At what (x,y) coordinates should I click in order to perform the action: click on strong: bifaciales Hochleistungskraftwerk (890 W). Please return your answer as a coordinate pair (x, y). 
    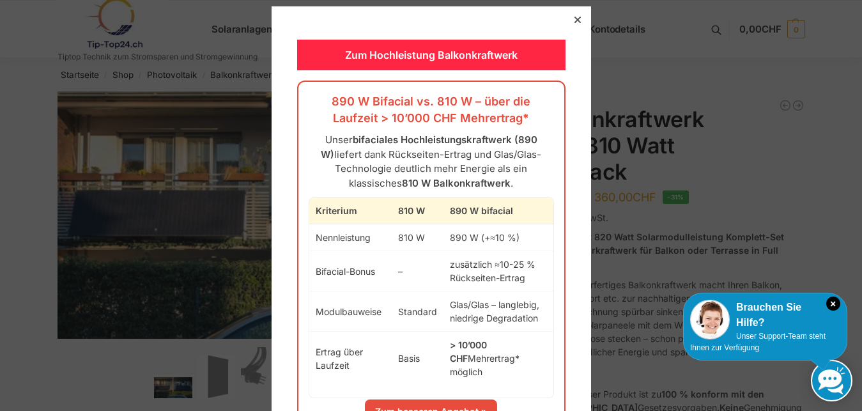
    Looking at the image, I should click on (429, 147).